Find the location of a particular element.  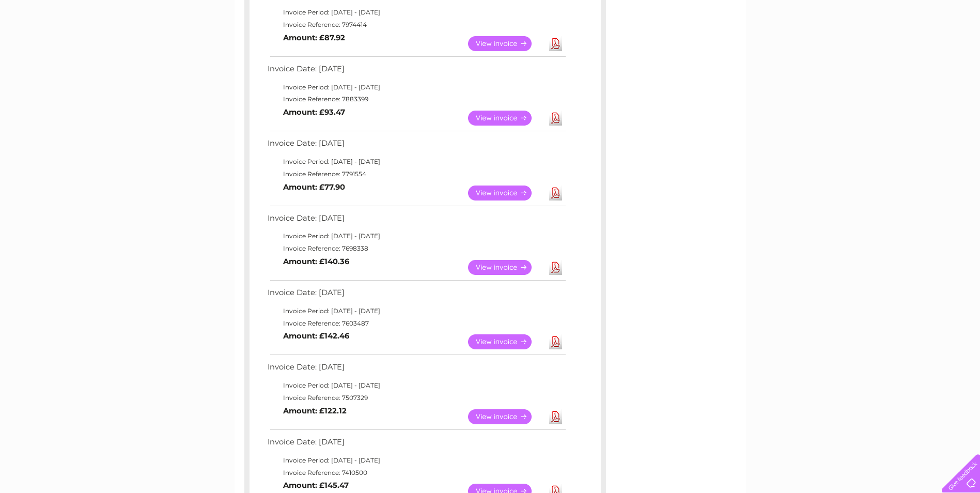

b: Amount: £93.47 is located at coordinates (314, 112).